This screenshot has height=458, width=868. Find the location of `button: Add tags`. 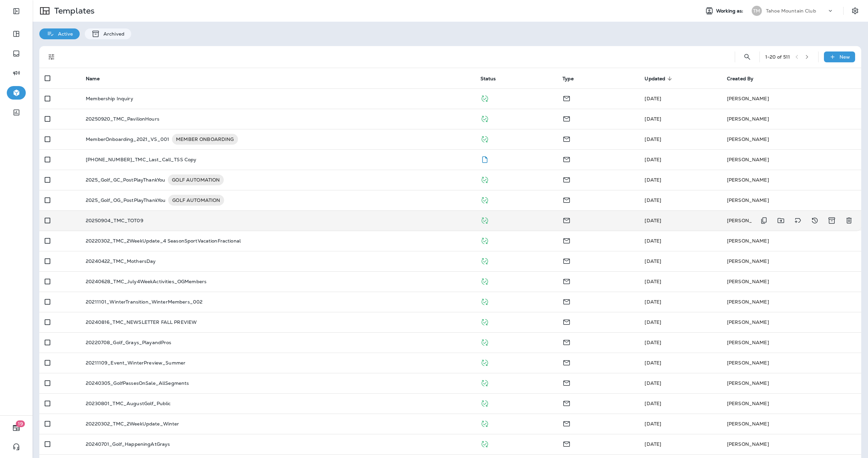

button: Add tags is located at coordinates (797, 221).